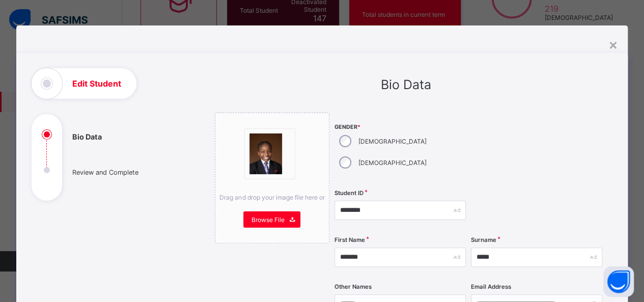 Image resolution: width=644 pixels, height=302 pixels. Describe the element at coordinates (268, 219) in the screenshot. I see `span: Browse File` at that location.